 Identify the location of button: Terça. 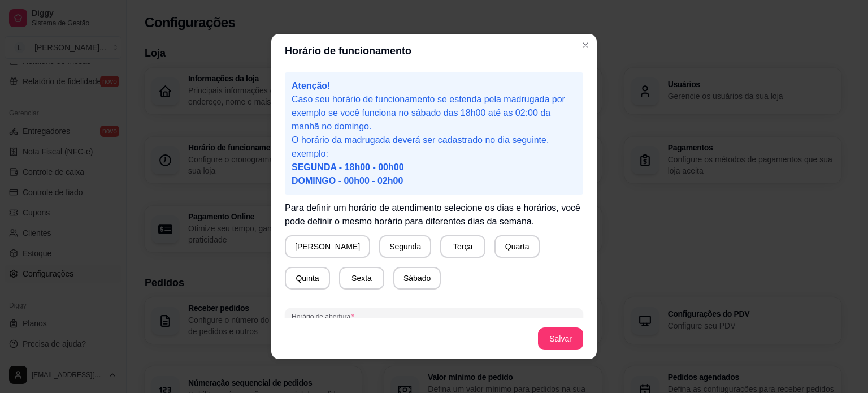
(463, 246).